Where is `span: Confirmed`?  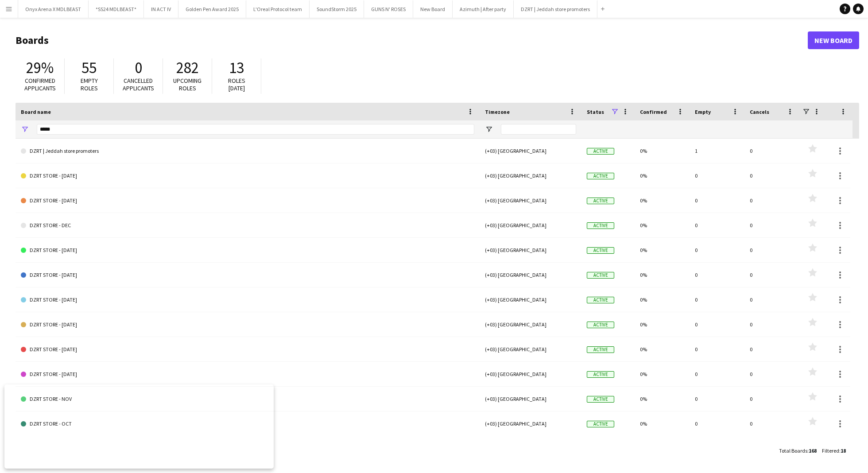
span: Confirmed is located at coordinates (653, 112).